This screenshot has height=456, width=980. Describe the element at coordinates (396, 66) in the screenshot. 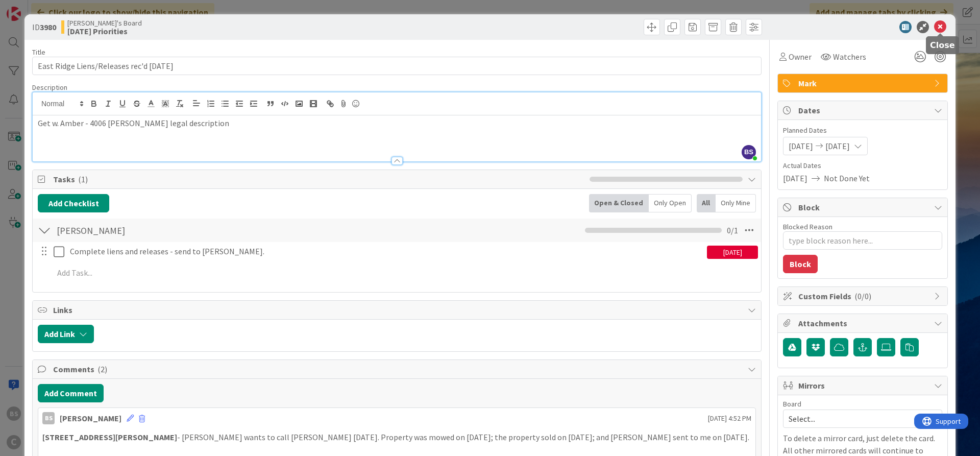

I see `input: type card name here...` at that location.